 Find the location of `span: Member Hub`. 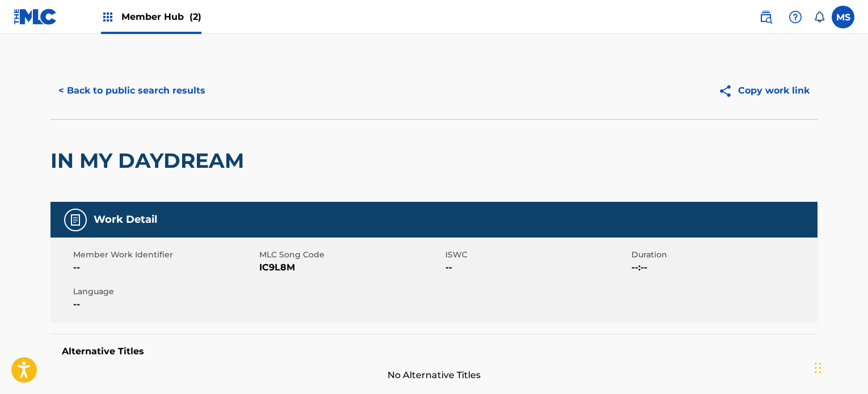

span: Member Hub is located at coordinates (161, 16).